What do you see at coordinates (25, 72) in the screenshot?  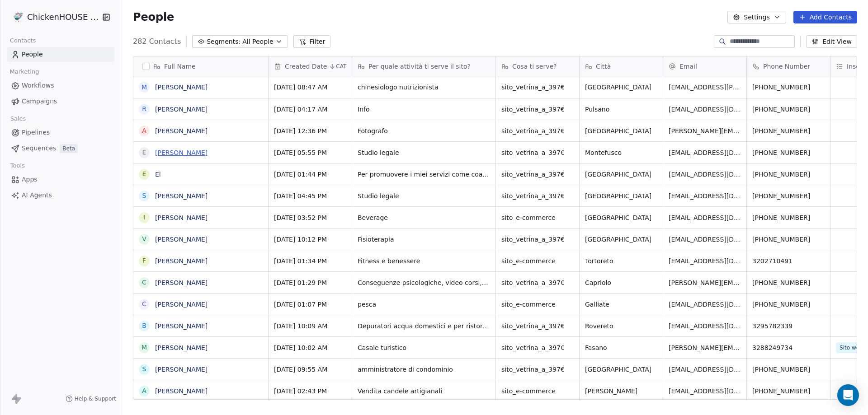 I see `span: Marketing` at bounding box center [25, 72].